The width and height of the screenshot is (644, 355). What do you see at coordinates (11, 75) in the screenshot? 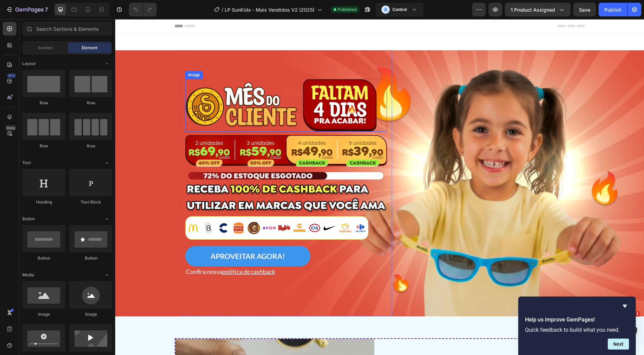
I see `div: 450` at bounding box center [11, 75].